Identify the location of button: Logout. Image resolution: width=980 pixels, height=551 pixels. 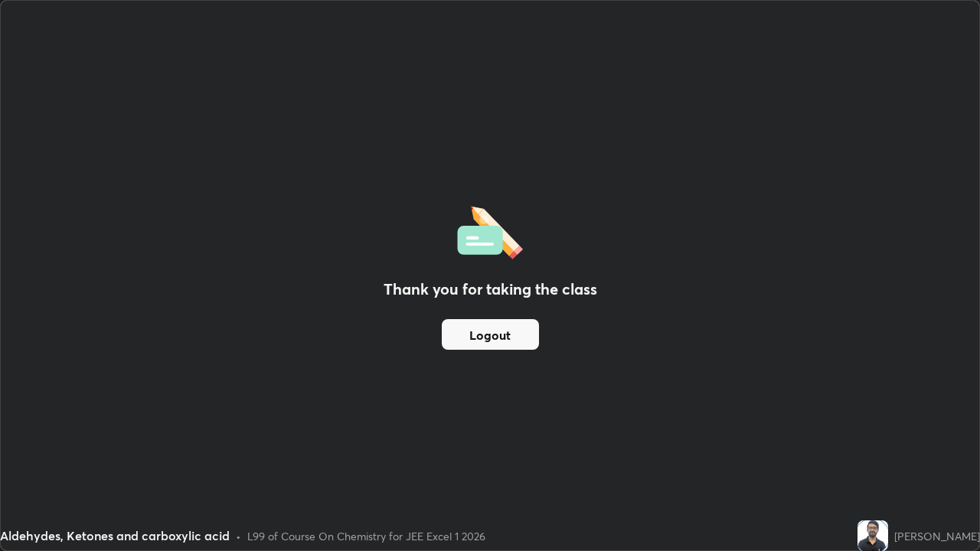
(490, 335).